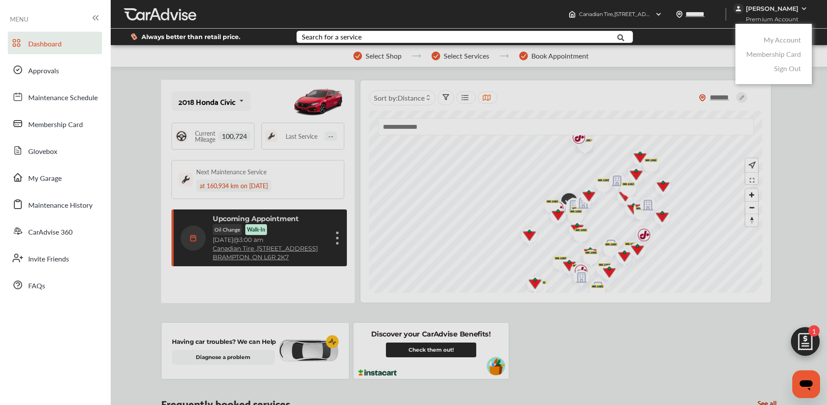 The height and width of the screenshot is (405, 827). What do you see at coordinates (814, 331) in the screenshot?
I see `span: 1` at bounding box center [814, 331].